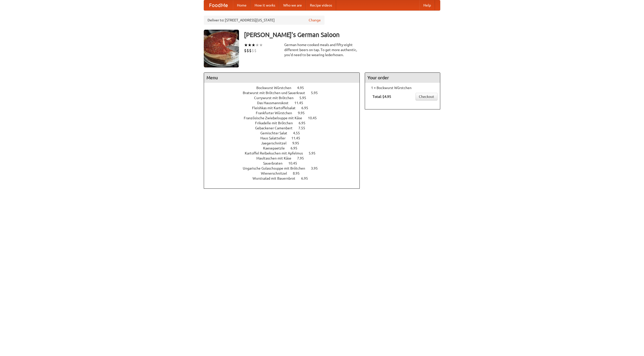 The height and width of the screenshot is (356, 644). Describe the element at coordinates (276, 113) in the screenshot. I see `span: Frankfurter Würstchen` at that location.